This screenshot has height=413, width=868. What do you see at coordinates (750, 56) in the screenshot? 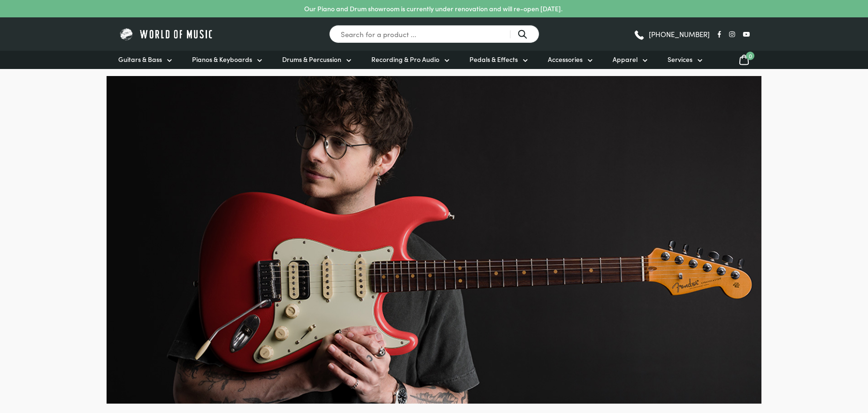
I see `span: 0` at bounding box center [750, 56].